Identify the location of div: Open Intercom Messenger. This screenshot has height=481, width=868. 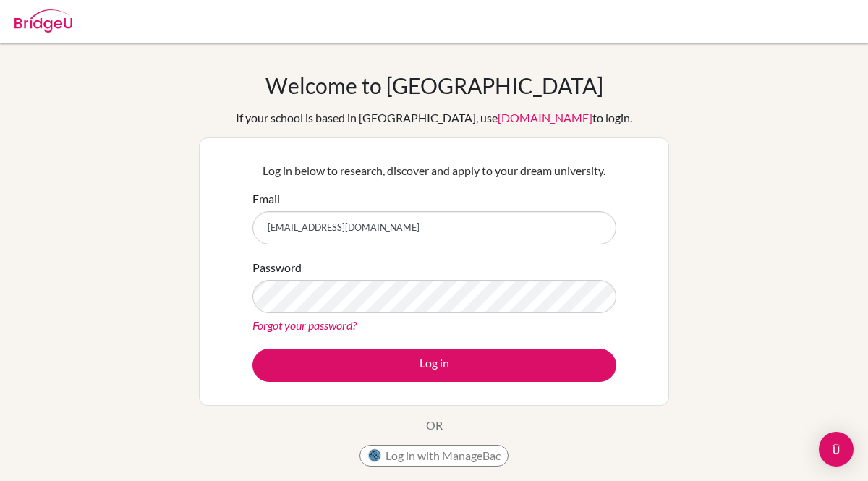
(836, 449).